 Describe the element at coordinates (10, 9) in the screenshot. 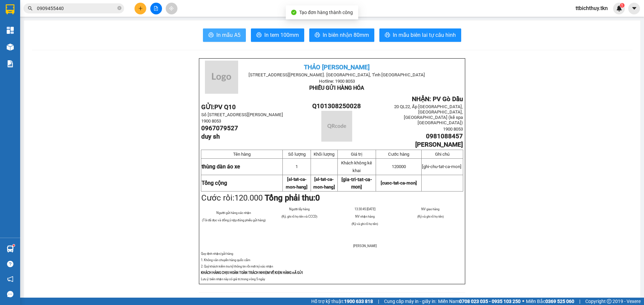

I see `img: logo-vxr` at that location.